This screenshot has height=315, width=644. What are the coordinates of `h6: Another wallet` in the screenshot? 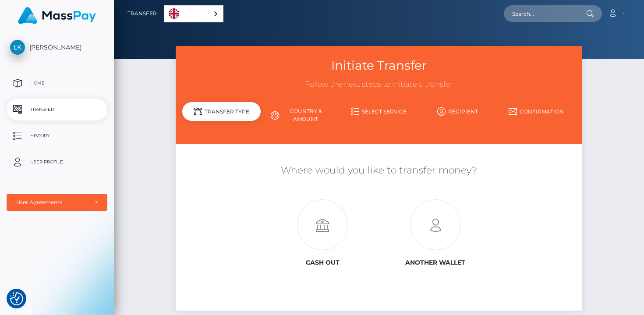 It's located at (435, 262).